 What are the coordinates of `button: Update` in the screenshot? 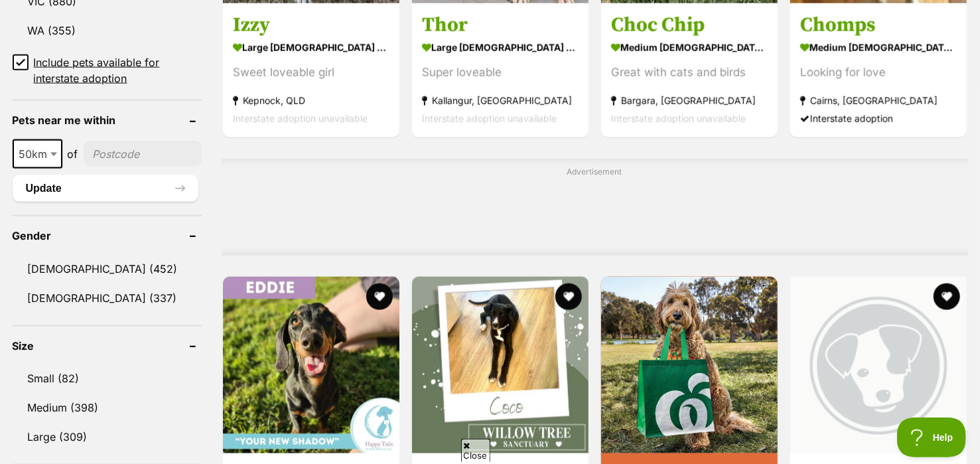 It's located at (106, 188).